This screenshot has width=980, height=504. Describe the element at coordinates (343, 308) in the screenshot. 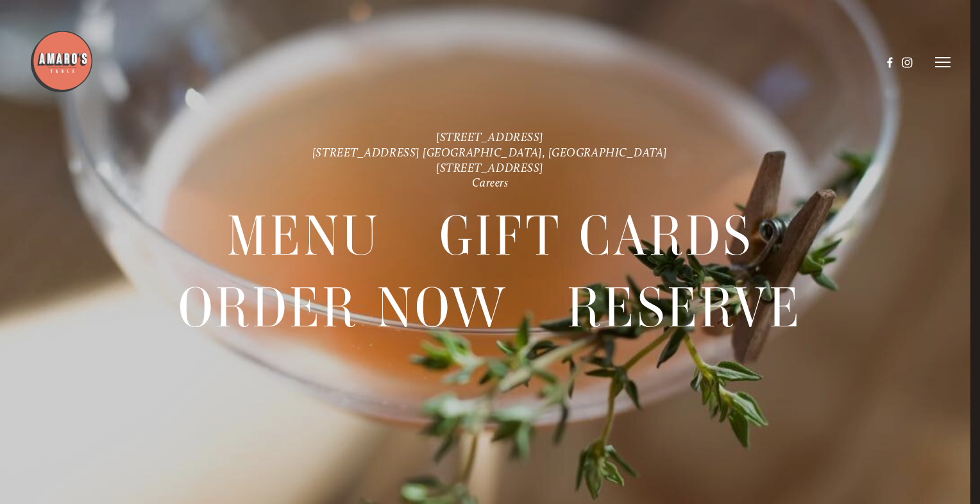

I see `span: Order Now` at that location.